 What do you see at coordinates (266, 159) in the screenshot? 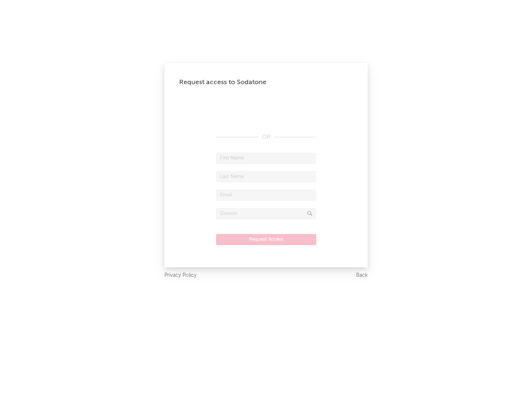
I see `input: First Name` at bounding box center [266, 159].